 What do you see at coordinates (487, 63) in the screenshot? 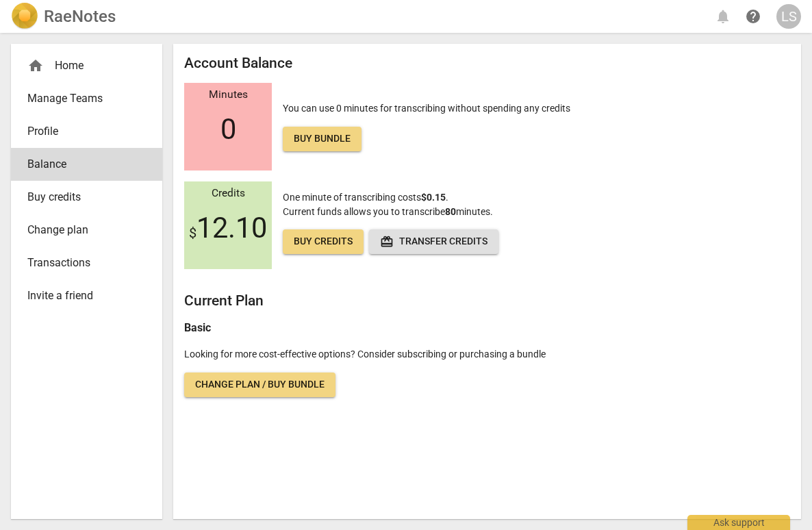
I see `h2: Account Balance` at bounding box center [487, 63].